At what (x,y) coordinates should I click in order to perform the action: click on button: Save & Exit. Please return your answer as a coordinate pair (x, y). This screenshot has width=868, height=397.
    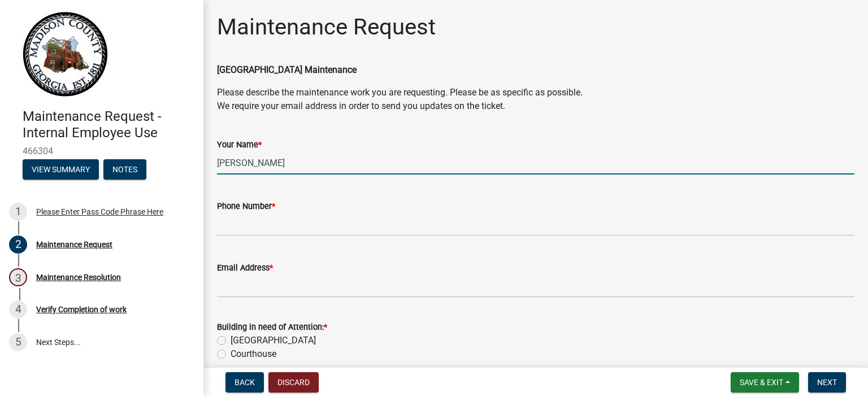
    Looking at the image, I should click on (765, 382).